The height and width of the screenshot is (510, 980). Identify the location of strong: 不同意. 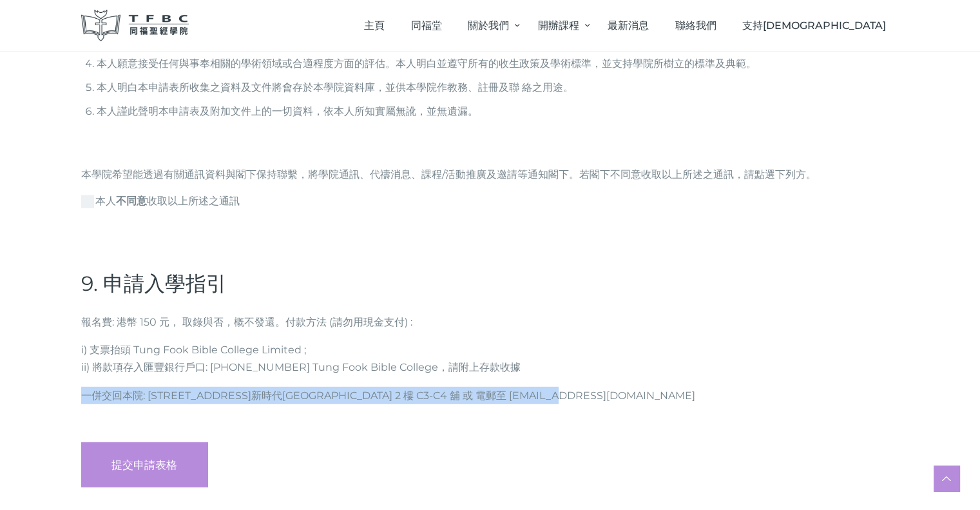
(132, 201).